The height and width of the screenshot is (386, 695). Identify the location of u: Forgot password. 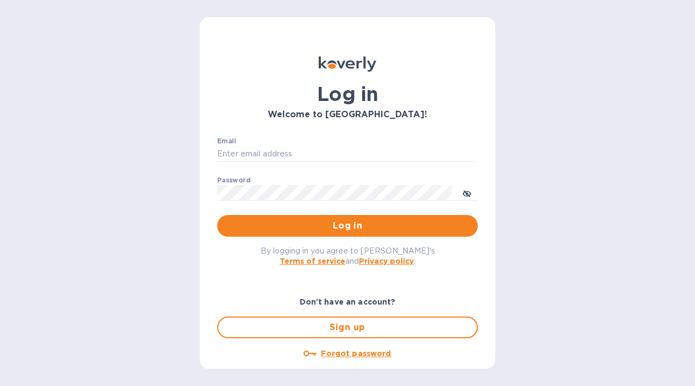
(356, 353).